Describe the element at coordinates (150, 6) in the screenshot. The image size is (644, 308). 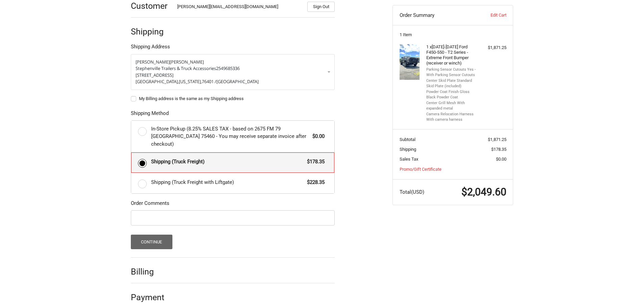
I see `h2: Customer` at that location.